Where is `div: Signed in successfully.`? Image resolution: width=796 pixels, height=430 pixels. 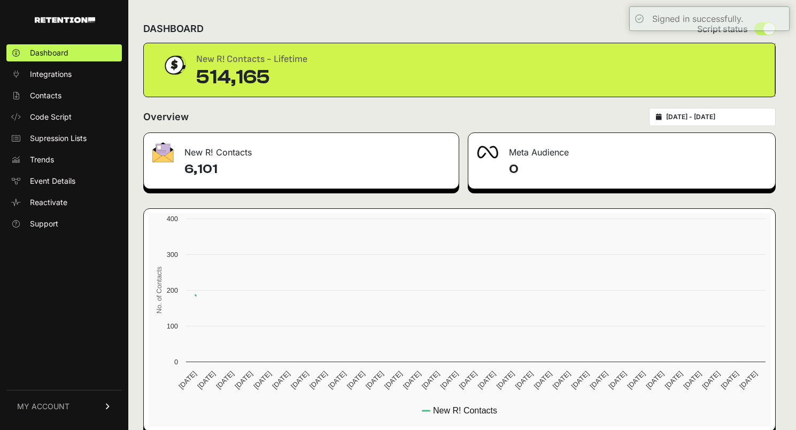 div: Signed in successfully. is located at coordinates (698, 19).